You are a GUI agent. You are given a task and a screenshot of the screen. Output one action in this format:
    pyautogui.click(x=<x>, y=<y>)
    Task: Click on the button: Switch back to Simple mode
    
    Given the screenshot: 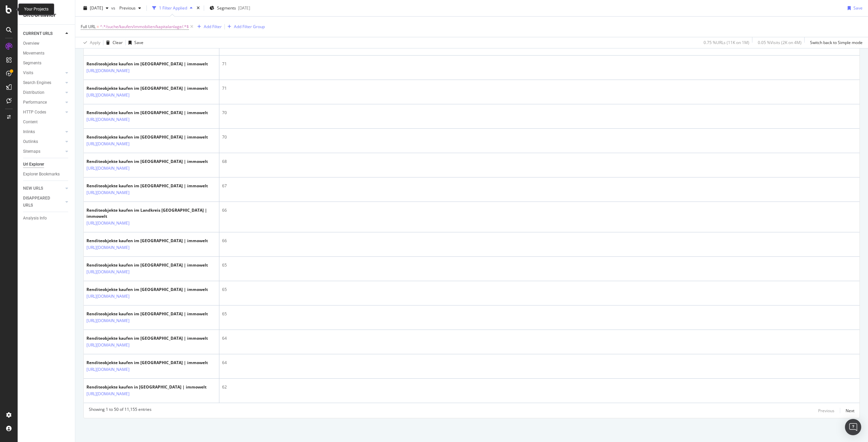 What is the action you would take?
    pyautogui.click(x=834, y=43)
    